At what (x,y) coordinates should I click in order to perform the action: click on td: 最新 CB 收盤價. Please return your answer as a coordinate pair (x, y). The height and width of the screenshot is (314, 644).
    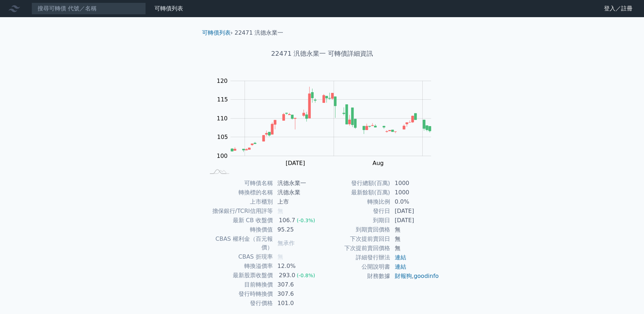
    Looking at the image, I should click on (239, 220).